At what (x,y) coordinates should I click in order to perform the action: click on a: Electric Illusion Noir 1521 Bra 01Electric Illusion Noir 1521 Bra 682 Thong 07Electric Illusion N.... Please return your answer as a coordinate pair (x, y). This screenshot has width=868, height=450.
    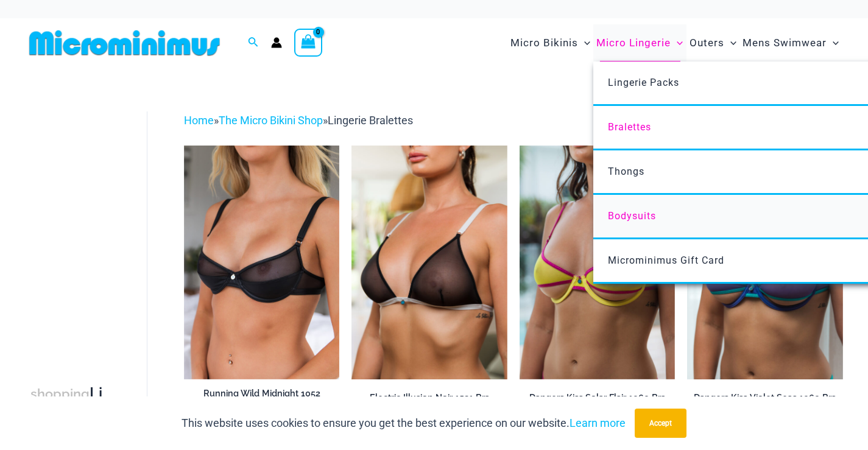
    Looking at the image, I should click on (429, 262).